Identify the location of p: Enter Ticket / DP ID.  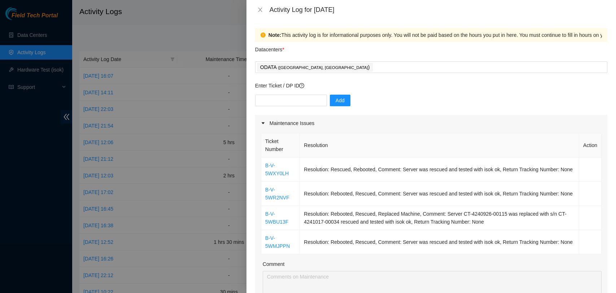
(432, 86).